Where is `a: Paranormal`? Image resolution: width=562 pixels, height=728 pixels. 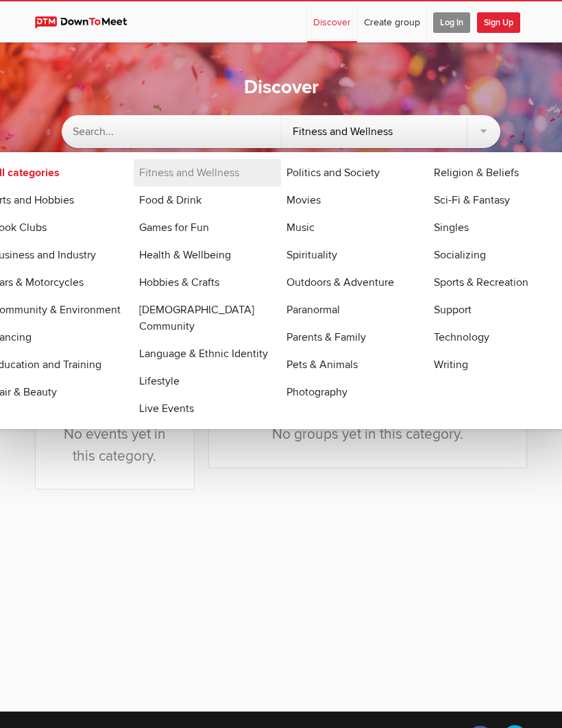
a: Paranormal is located at coordinates (354, 310).